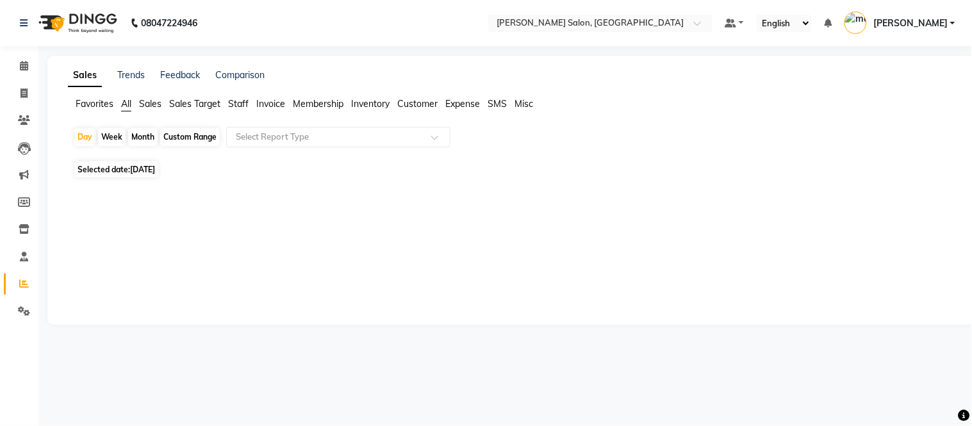  I want to click on img: madonna, so click(856, 22).